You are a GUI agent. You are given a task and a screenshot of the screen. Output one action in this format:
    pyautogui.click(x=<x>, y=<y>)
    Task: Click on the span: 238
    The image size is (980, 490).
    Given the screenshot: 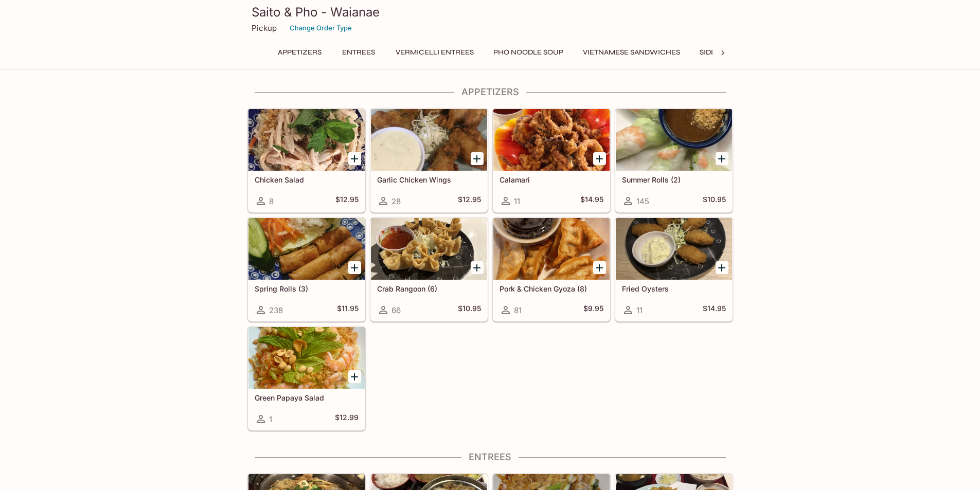 What is the action you would take?
    pyautogui.click(x=276, y=310)
    